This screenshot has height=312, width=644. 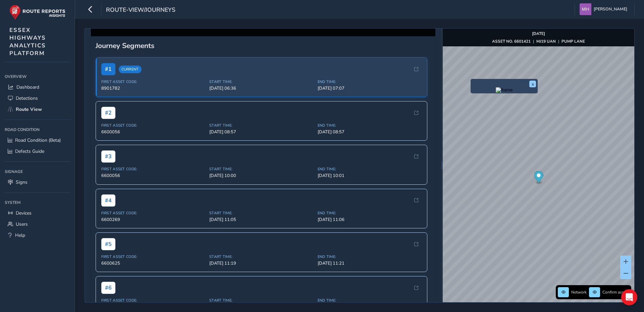 I want to click on a: Route View, so click(x=37, y=109).